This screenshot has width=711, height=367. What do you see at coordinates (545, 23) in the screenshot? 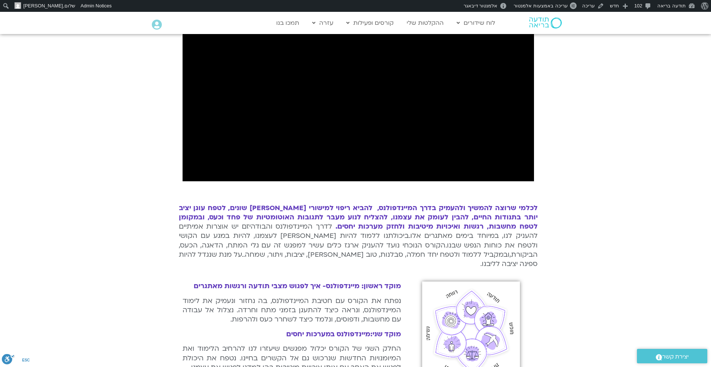
I see `img: תודעה בריאה` at bounding box center [545, 23].